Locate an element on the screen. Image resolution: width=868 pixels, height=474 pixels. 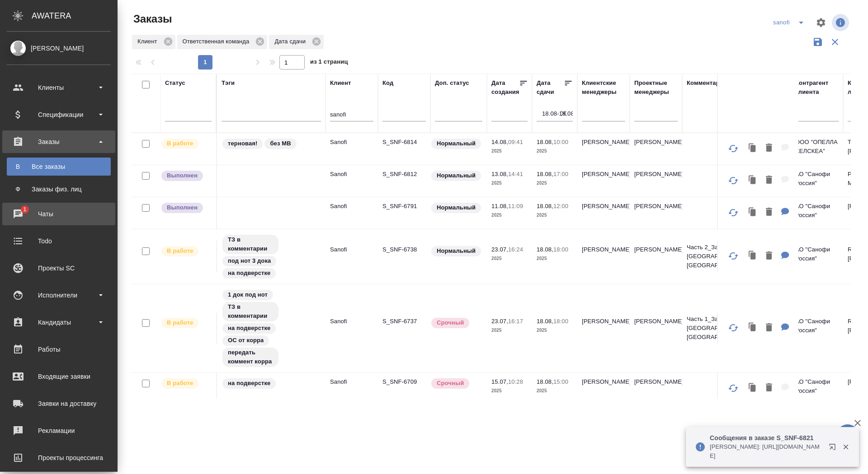
div: Контрагент клиента is located at coordinates (817, 88).